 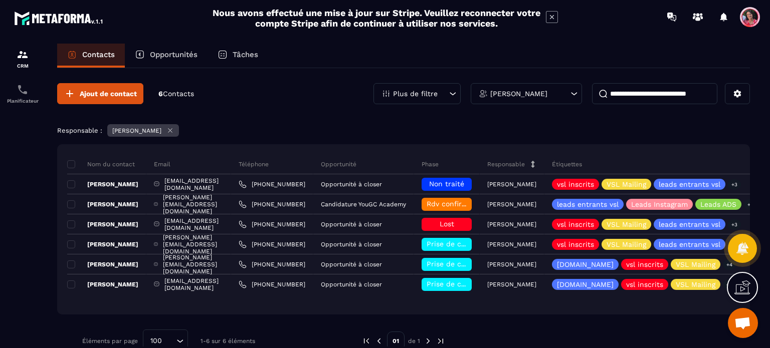 What do you see at coordinates (80, 130) in the screenshot?
I see `p: Responsable :` at bounding box center [80, 130].